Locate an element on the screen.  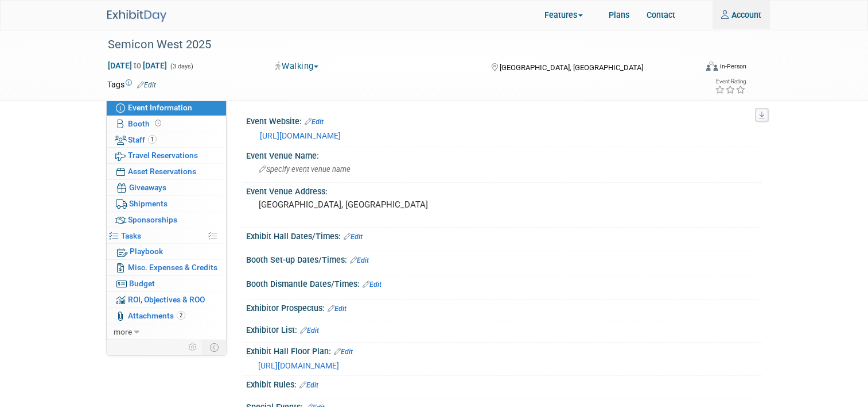
span: Shipments is located at coordinates (148, 204).